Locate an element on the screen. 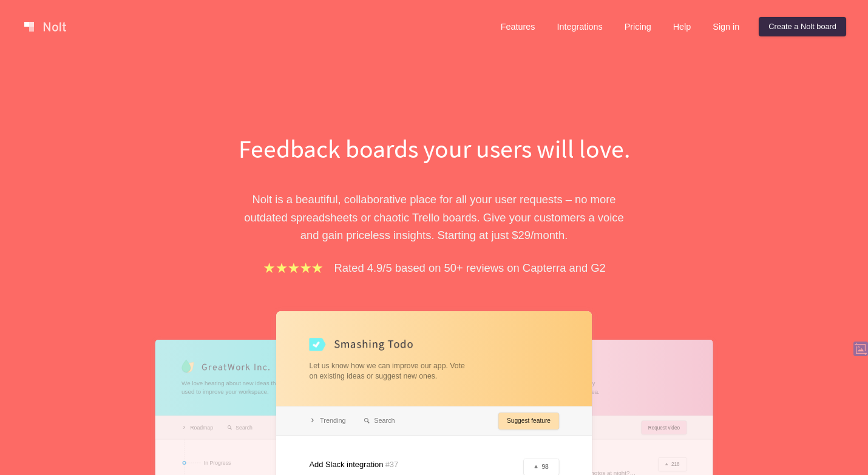 Image resolution: width=868 pixels, height=475 pixels. p: Rated 4.9/5 based on 50+ reviews on Capterra and G2 is located at coordinates (469, 267).